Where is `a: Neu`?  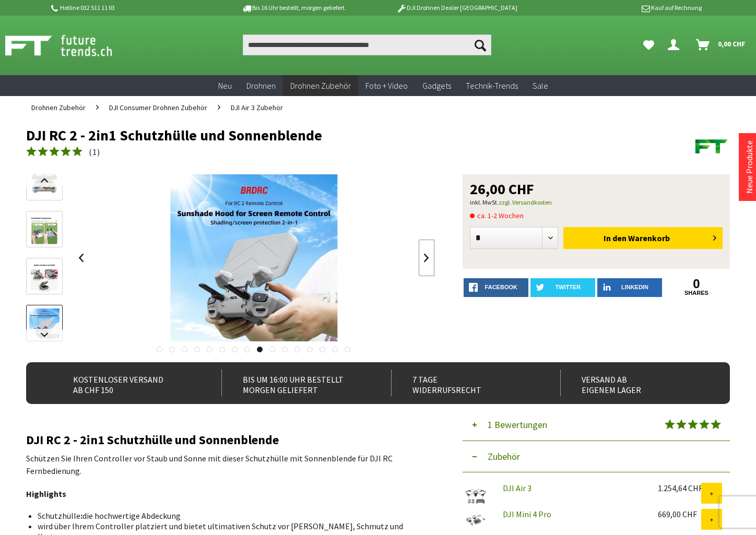
a: Neu is located at coordinates (225, 86).